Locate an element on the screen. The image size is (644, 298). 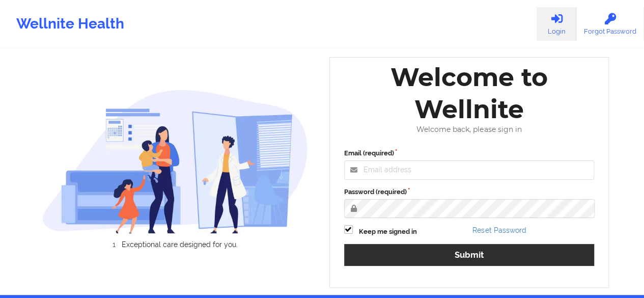
img: wellnite-auth-hero_200.c722682e.png is located at coordinates (175, 161).